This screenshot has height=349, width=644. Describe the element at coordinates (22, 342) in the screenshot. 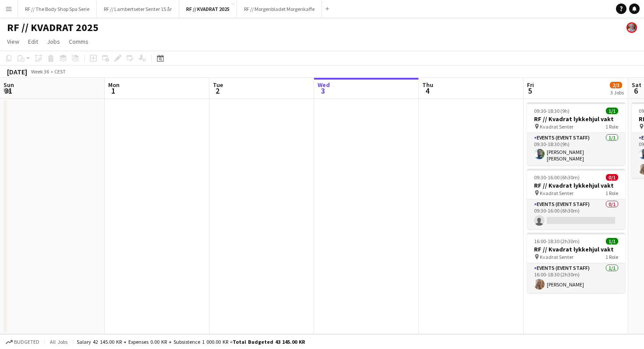

I see `button: Budgeted` at that location.